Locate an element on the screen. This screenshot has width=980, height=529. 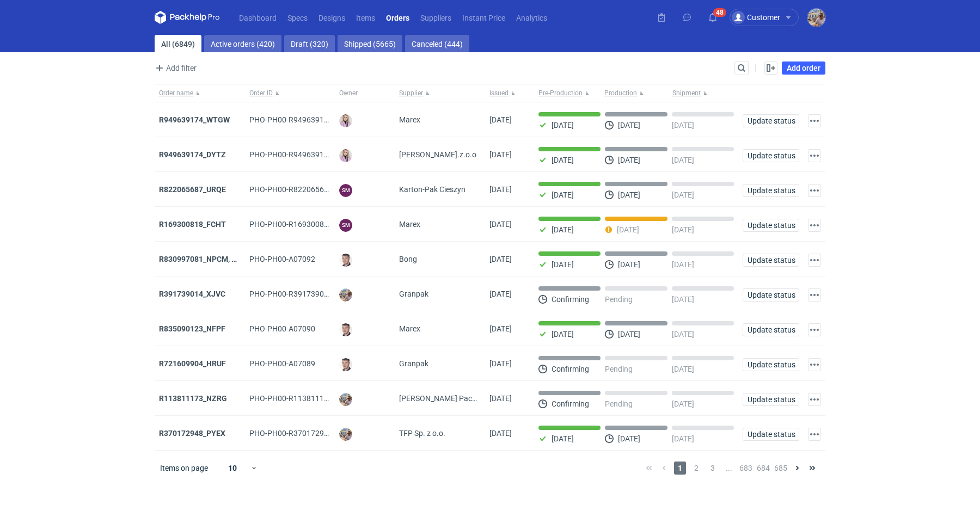
span: PHO-PH00-R822065687_URQE is located at coordinates (302, 190).